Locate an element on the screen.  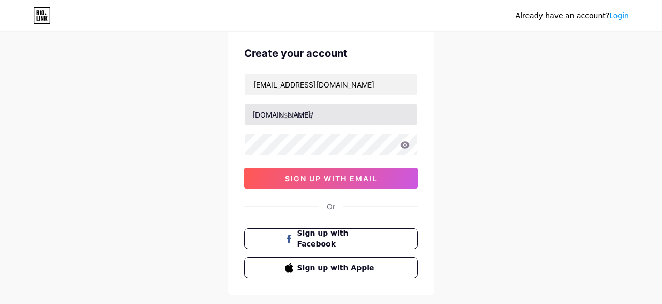
input: username is located at coordinates (331, 114).